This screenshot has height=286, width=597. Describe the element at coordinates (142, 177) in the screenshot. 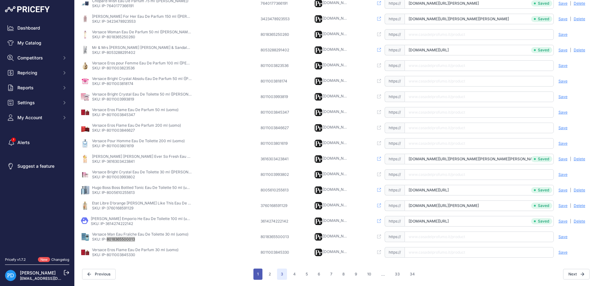

I see `p: SKU: IP-8011003993802` at that location.